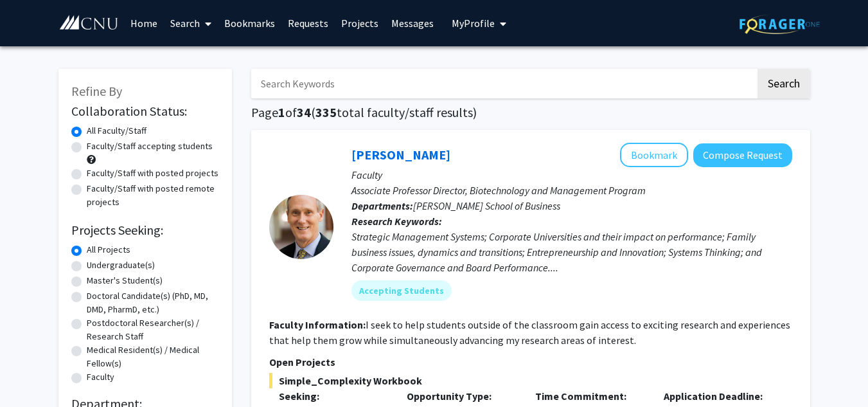 The width and height of the screenshot is (868, 407). Describe the element at coordinates (125, 281) in the screenshot. I see `label: Master's Student(s)` at that location.